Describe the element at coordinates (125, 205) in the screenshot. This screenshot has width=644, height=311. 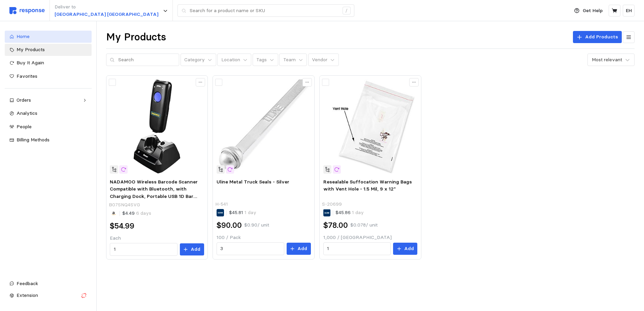
I see `p: B07SNQ4SVG` at that location.